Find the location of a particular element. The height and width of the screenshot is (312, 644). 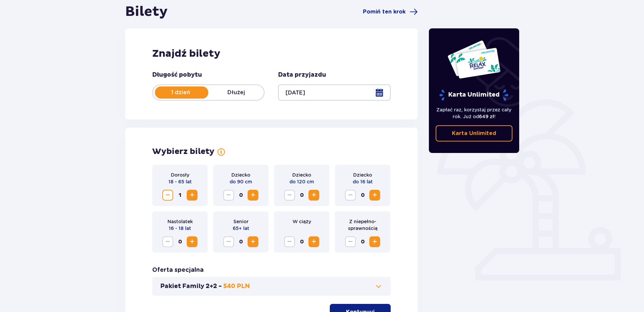

p: Wybierz bilety is located at coordinates (183, 152).